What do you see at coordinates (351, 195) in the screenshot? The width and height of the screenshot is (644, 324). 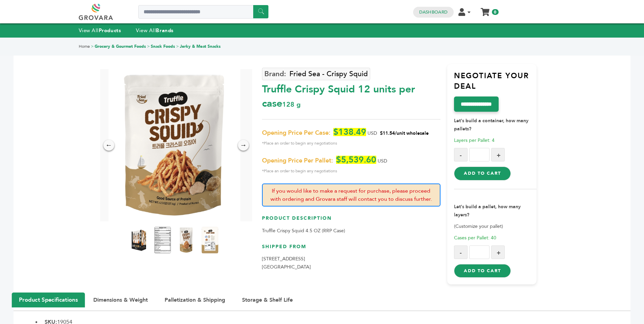 I see `p: If you would like to make a request for purchase, please proceed with ordering and Grovara staff ...` at bounding box center [351, 195].